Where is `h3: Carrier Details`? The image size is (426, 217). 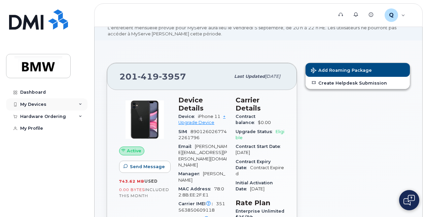 h3: Carrier Details is located at coordinates (260, 104).